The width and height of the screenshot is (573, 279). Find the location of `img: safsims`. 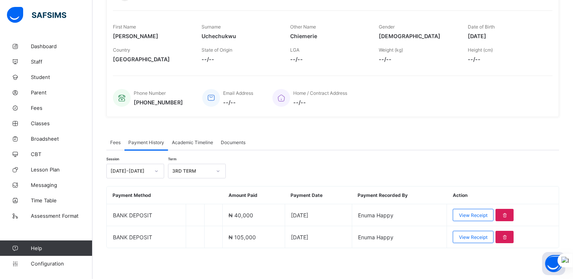

img: safsims is located at coordinates (37, 15).